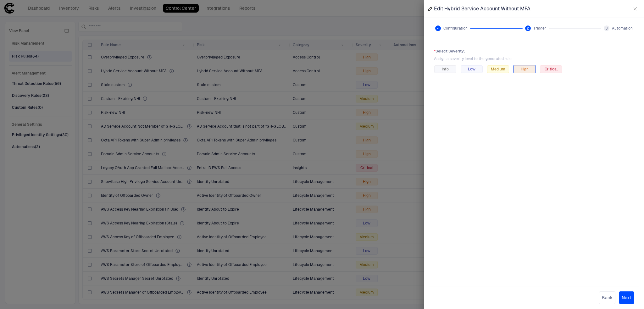 The width and height of the screenshot is (644, 309). What do you see at coordinates (551, 69) in the screenshot?
I see `span: Critical` at bounding box center [551, 69].